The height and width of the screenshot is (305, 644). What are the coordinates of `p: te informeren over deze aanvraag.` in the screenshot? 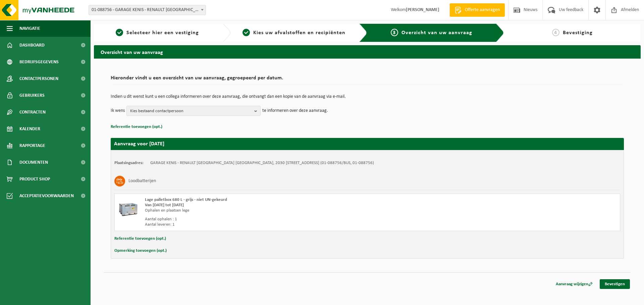 It's located at (295, 111).